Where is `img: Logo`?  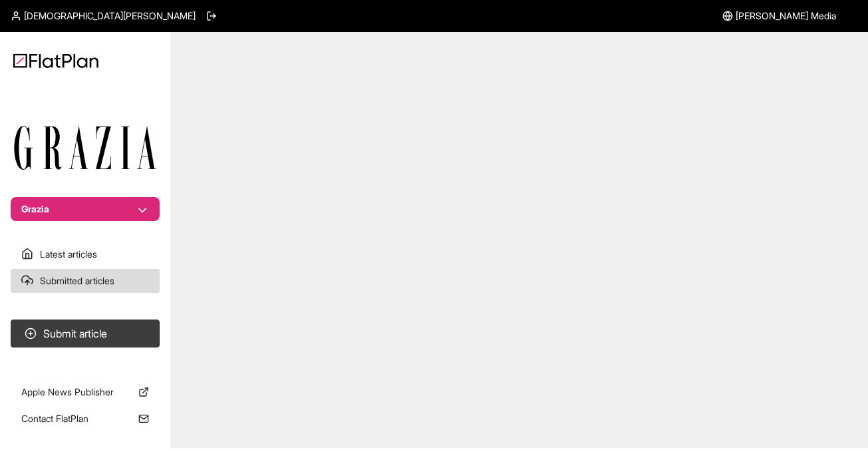 img: Logo is located at coordinates (56, 61).